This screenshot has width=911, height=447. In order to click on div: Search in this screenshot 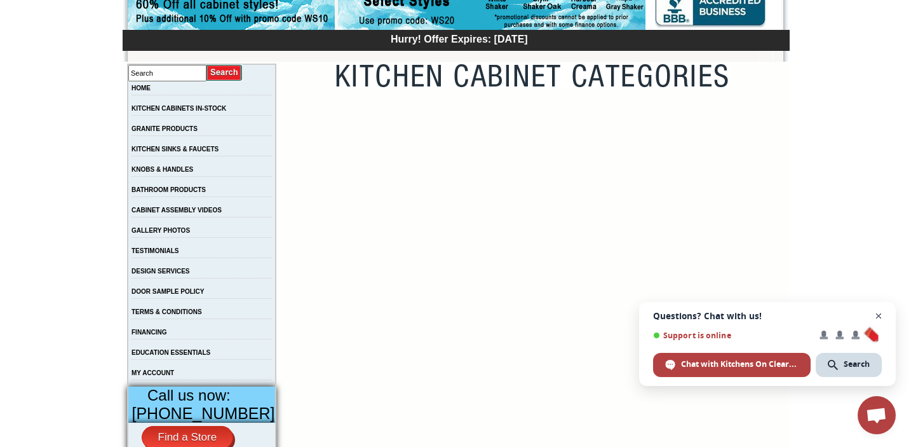, I will do `click(849, 365)`.